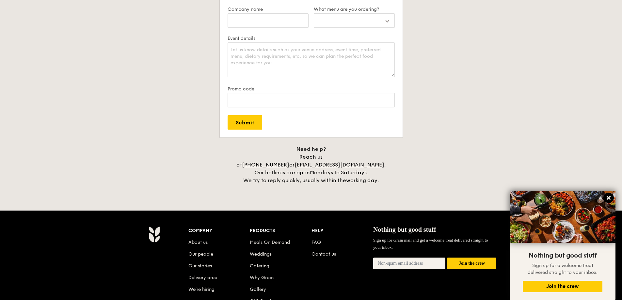 The height and width of the screenshot is (300, 622). Describe the element at coordinates (563, 269) in the screenshot. I see `span: Sign up for a welcome treat delivered straight to your inbox.` at that location.